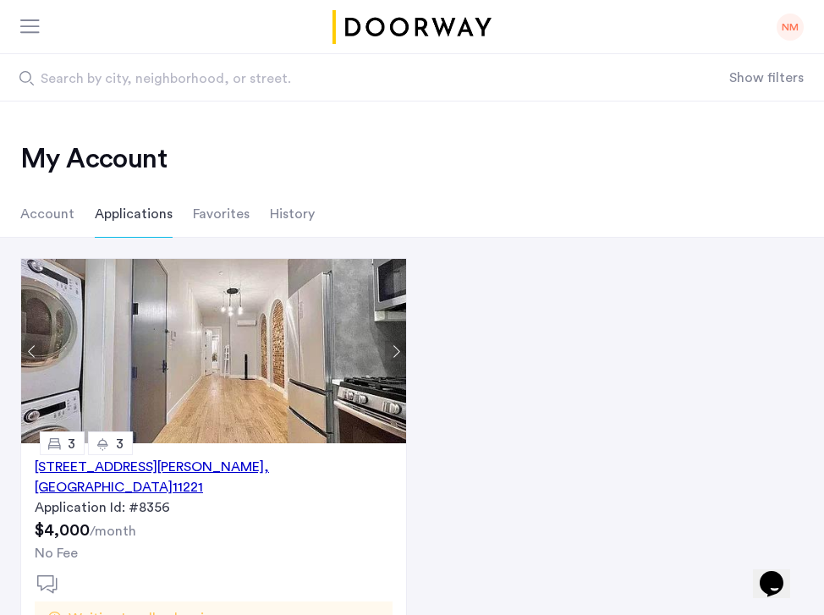  I want to click on span: No Fee, so click(56, 553).